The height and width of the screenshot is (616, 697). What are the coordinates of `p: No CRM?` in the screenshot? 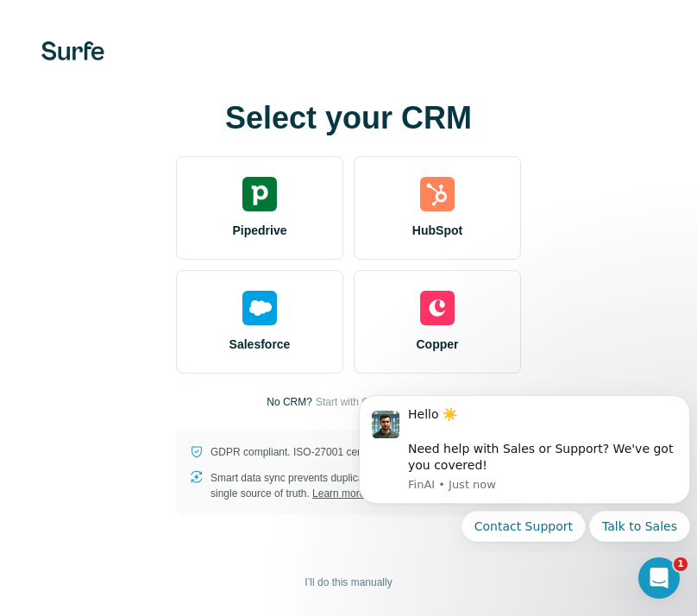 It's located at (289, 402).